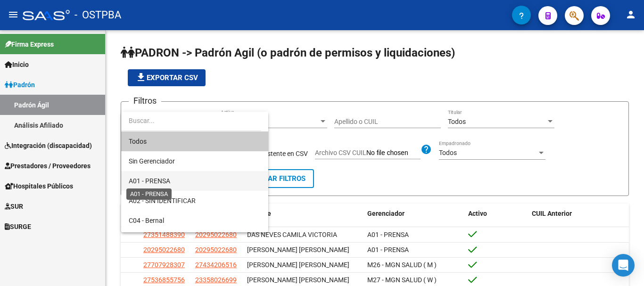  Describe the element at coordinates (162, 201) in the screenshot. I see `span: A02 - SIN IDENTIFICAR` at that location.